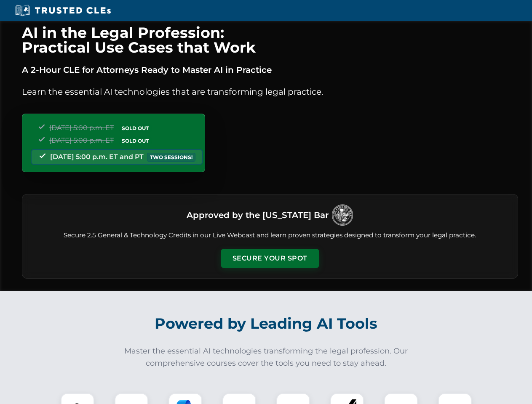  What do you see at coordinates (266, 357) in the screenshot?
I see `p: Master the essential AI technologies transforming the legal profession. Our comprehensive courses...` at bounding box center [266, 357].